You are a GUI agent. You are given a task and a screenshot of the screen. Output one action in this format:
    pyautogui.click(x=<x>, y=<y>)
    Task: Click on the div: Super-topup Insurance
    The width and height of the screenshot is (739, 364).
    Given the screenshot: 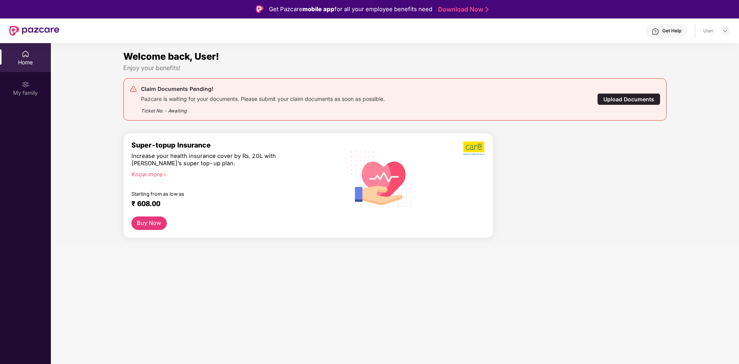 What is the action you would take?
    pyautogui.click(x=235, y=145)
    